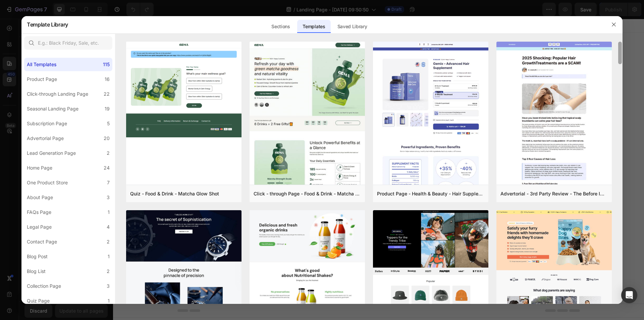 The width and height of the screenshot is (644, 320). What do you see at coordinates (107, 168) in the screenshot?
I see `div: 24` at bounding box center [107, 168].